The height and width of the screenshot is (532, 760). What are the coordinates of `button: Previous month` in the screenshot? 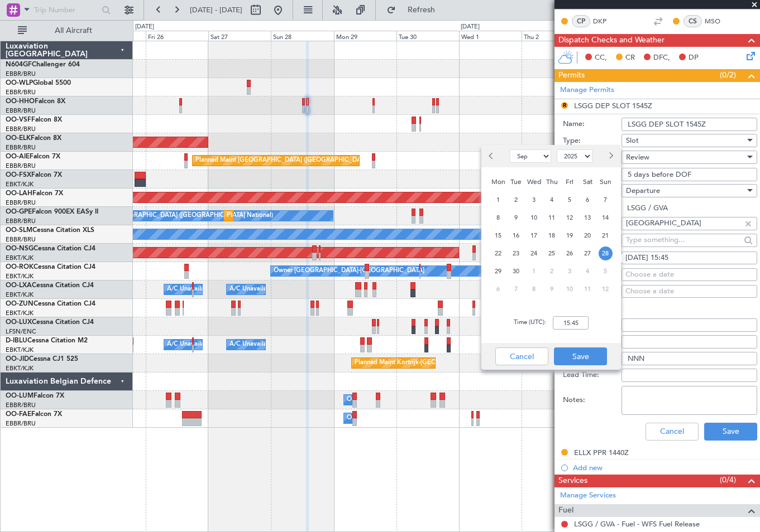 It's located at (492, 156).